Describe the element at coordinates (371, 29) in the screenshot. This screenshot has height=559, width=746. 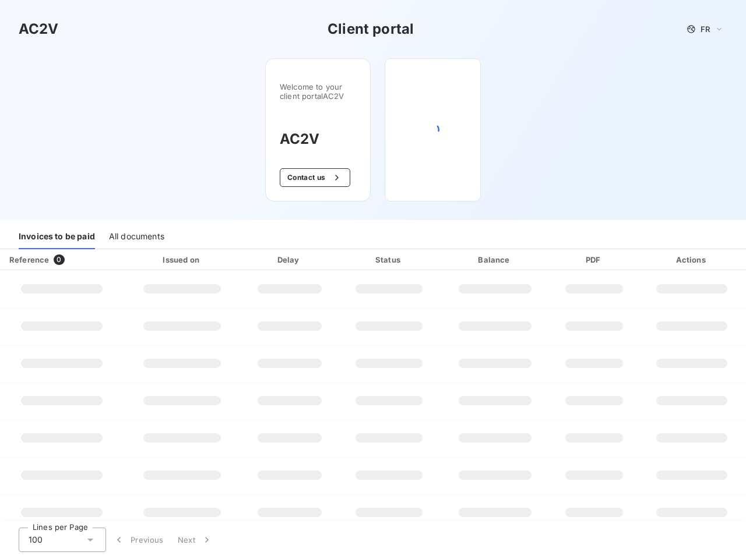
I see `h3: Client portal` at that location.